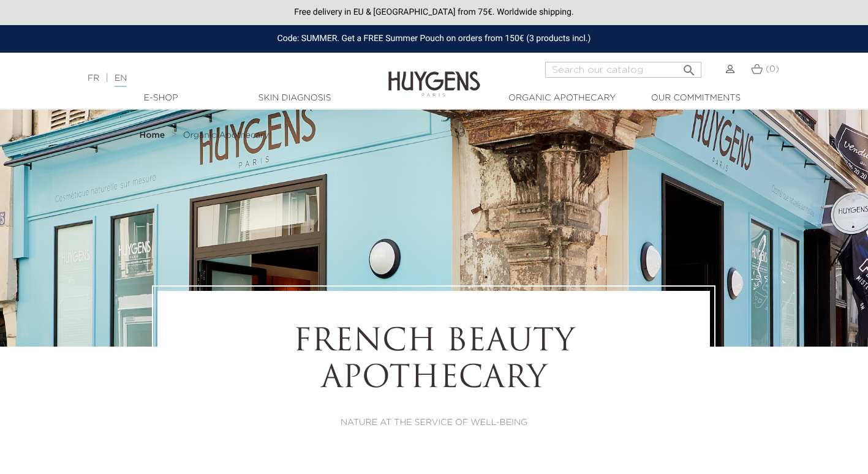 Image resolution: width=868 pixels, height=474 pixels. Describe the element at coordinates (773, 69) in the screenshot. I see `span: (0)` at that location.